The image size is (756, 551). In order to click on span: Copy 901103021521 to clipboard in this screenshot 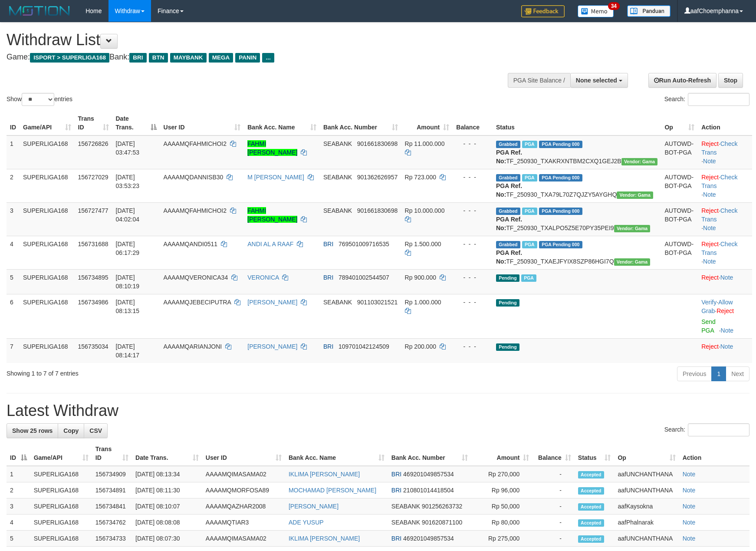, I will do `click(377, 302)`.